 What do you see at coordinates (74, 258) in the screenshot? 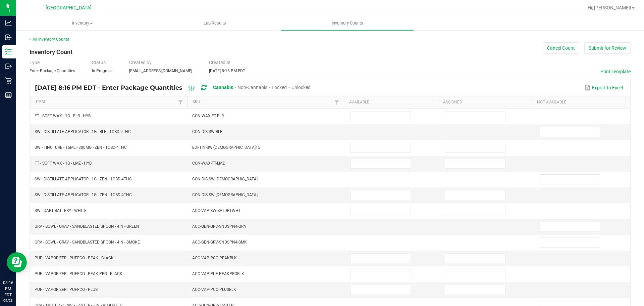
I see `span: PUF - VAPORIZER - PUFFCO - PEAK - BLACK` at bounding box center [74, 258].